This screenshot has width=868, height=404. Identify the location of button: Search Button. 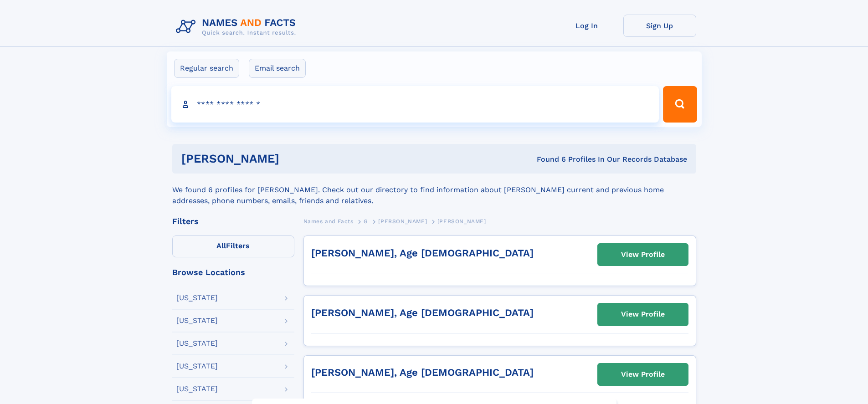
(679, 104).